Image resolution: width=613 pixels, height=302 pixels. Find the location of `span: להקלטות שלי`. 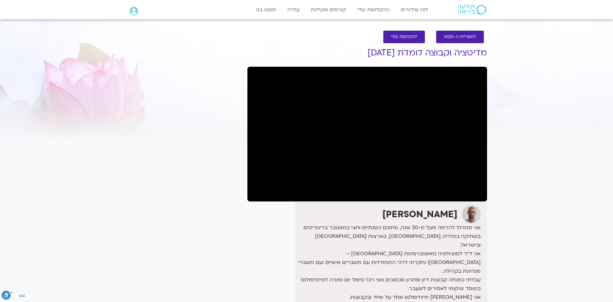

span: להקלטות שלי is located at coordinates (404, 37).